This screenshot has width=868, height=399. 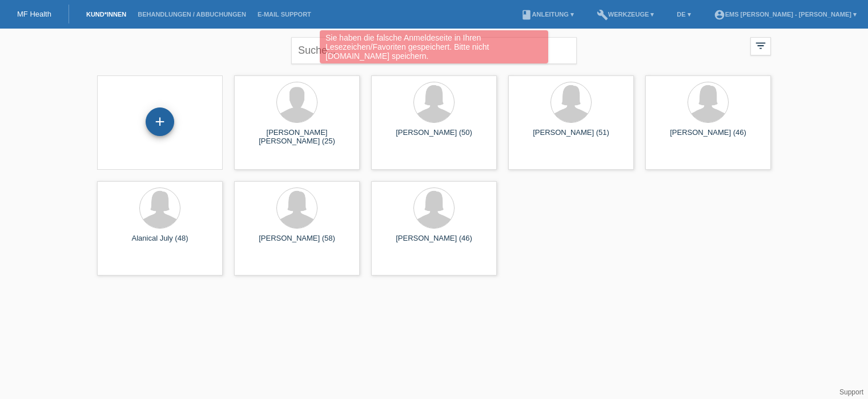 I want to click on a: buildWerkzeuge ▾, so click(x=626, y=15).